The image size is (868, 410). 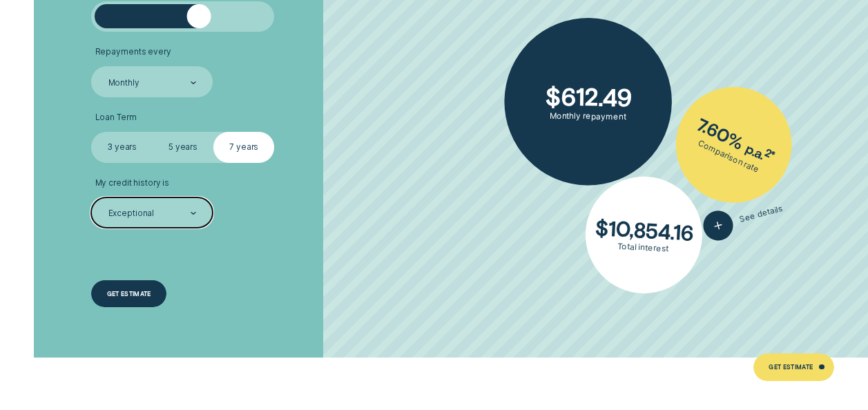 What do you see at coordinates (121, 147) in the screenshot?
I see `label: 3 years` at bounding box center [121, 147].